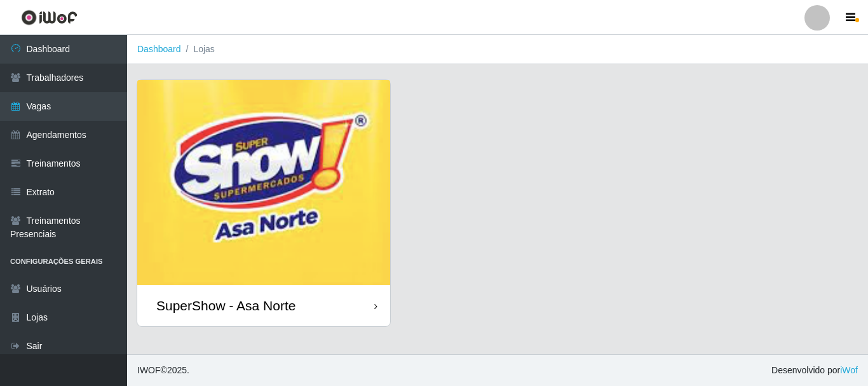  What do you see at coordinates (815, 370) in the screenshot?
I see `span: Desenvolvido por` at bounding box center [815, 370].